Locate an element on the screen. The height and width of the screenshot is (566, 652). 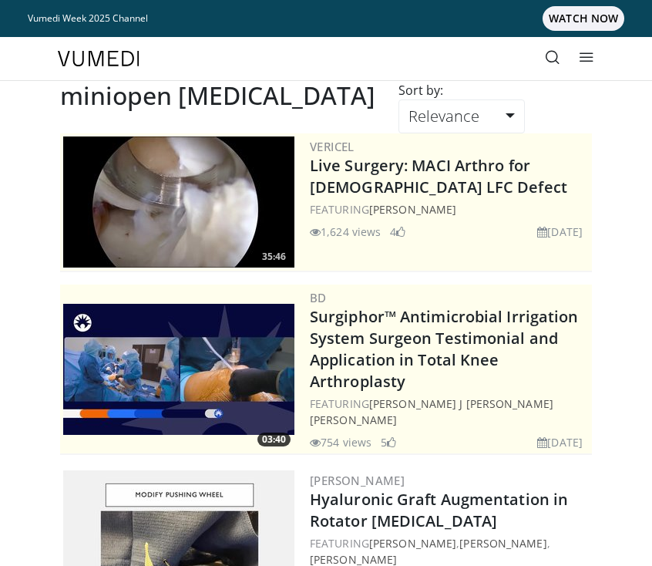
img: 70422da6-974a-44ac-bf9d-78c82a89d891.300x170_q85_crop-smart_upscale.jpg is located at coordinates (179, 369).